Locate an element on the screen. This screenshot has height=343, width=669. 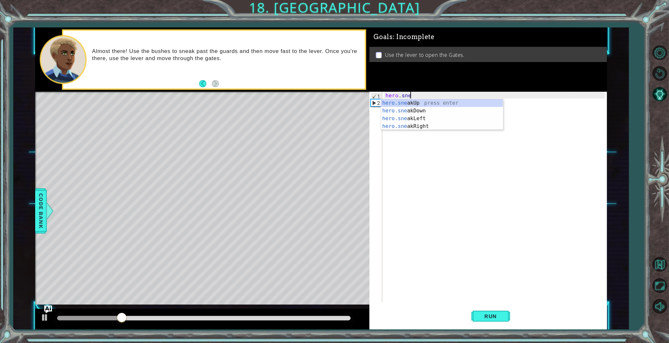
button: Next is located at coordinates (215, 84).